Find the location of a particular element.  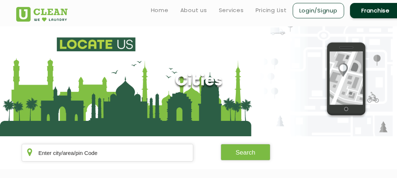

img: UClean Laundry and Dry Cleaning is located at coordinates (42, 14).